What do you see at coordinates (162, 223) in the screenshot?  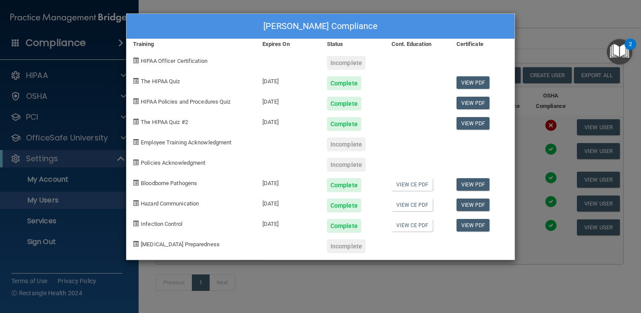 I see `span: Infection Control` at bounding box center [162, 223].